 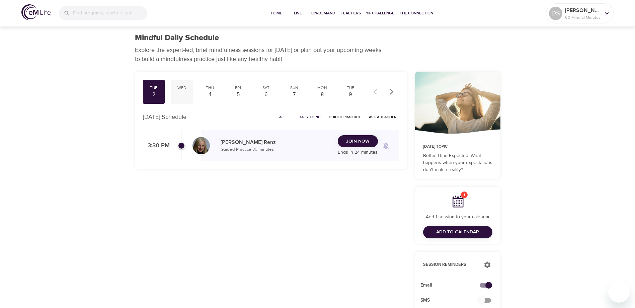 I want to click on p: Add 1 session to your calendar, so click(x=458, y=217).